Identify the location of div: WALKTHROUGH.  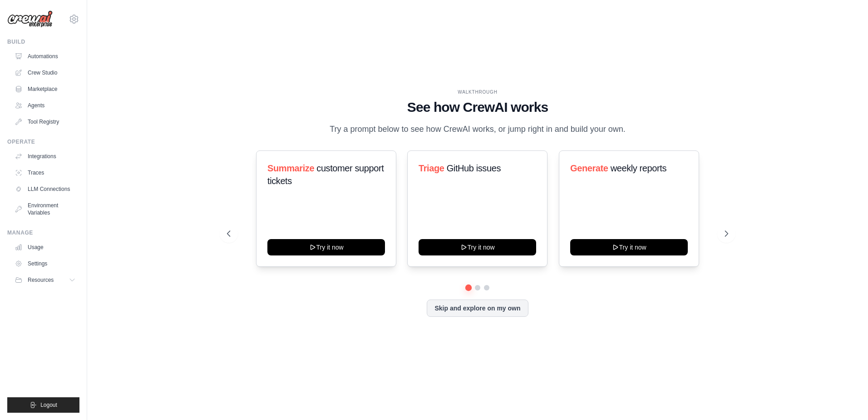
(478, 92).